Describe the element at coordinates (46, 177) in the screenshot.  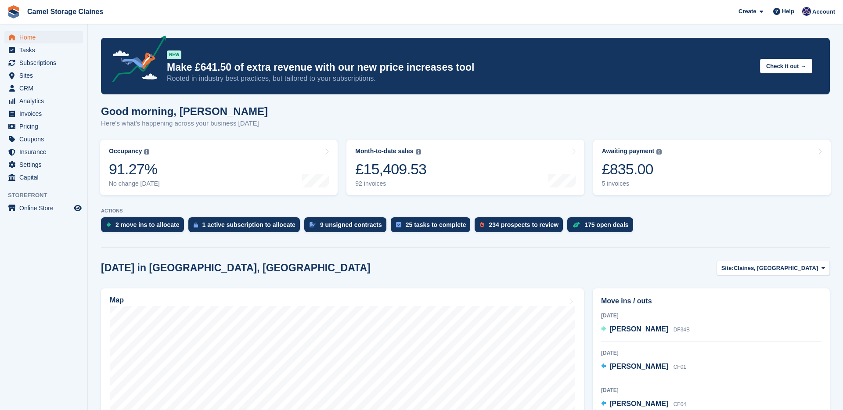
I see `span: Capital` at that location.